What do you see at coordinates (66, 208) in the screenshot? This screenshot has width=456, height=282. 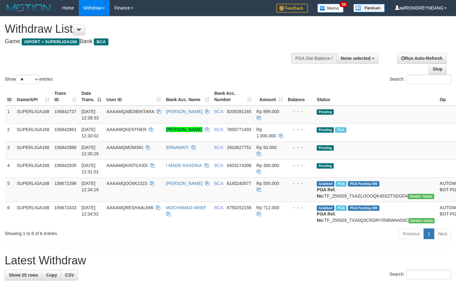 I see `span: 156672433` at bounding box center [66, 208].